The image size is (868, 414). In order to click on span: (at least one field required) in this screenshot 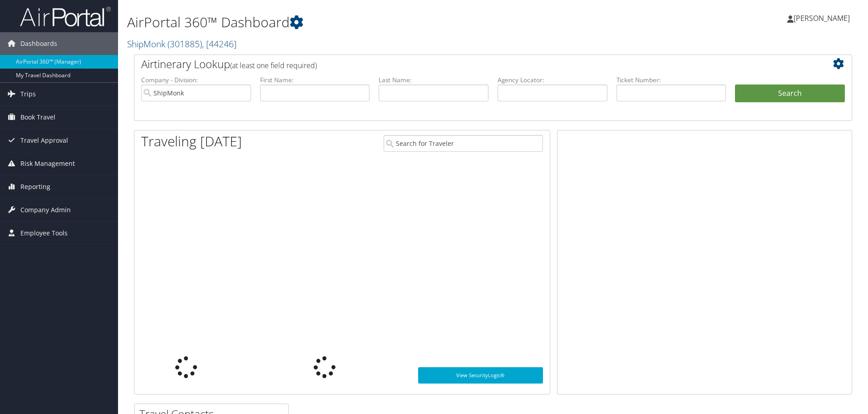, I will do `click(274, 66)`.